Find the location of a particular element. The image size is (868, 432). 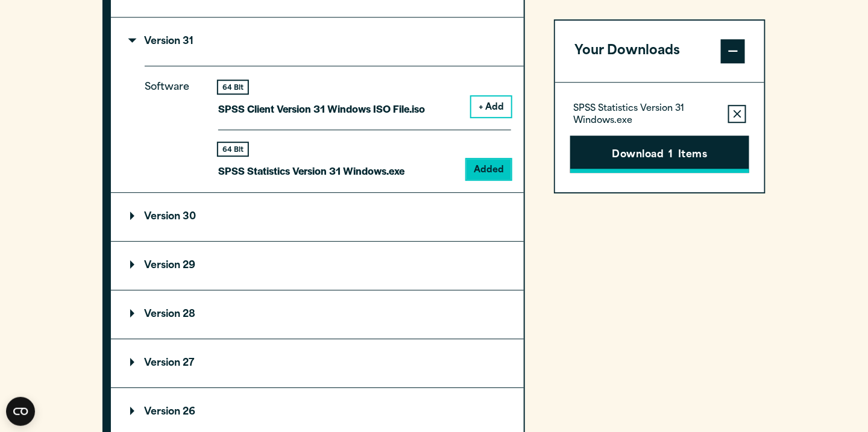

button: Open CMP widget is located at coordinates (20, 412).